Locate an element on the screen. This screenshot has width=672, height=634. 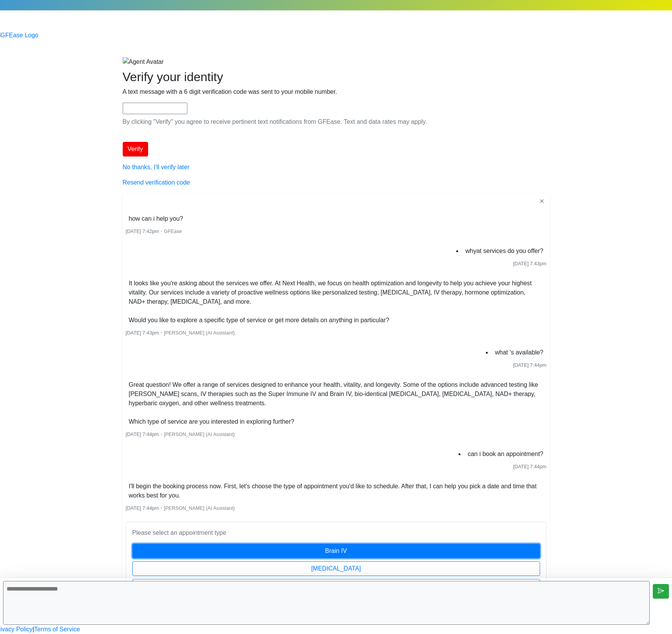
img: Agent Avatar is located at coordinates (143, 62).